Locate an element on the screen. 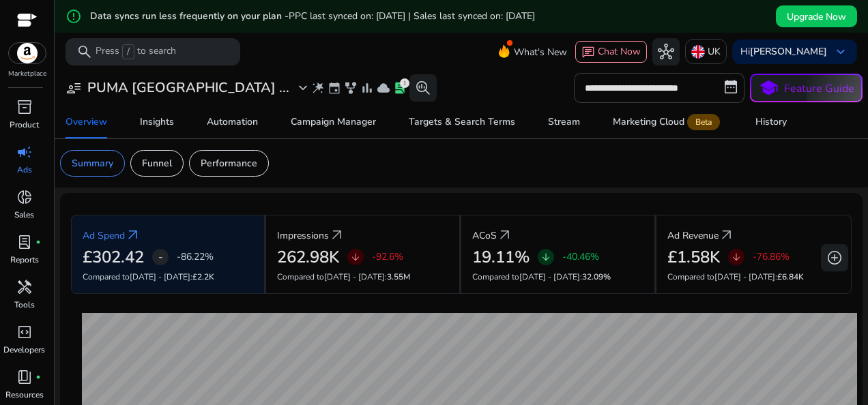  span: £2.2K is located at coordinates (203, 277).